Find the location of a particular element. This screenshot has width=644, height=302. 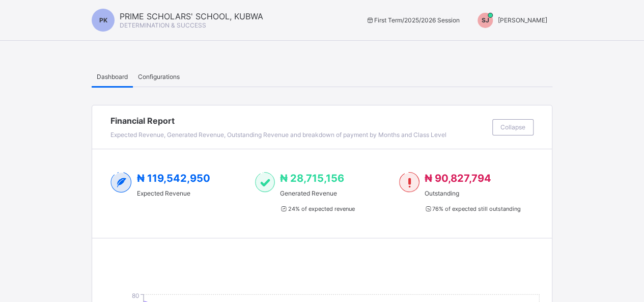

img: outstanding-1.146d663e52f09953f639664a84e30106.svg is located at coordinates (409, 182).